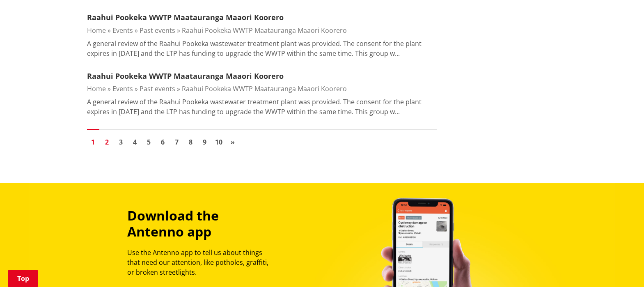 Image resolution: width=644 pixels, height=287 pixels. What do you see at coordinates (191, 142) in the screenshot?
I see `a: Go to page 8` at bounding box center [191, 142].